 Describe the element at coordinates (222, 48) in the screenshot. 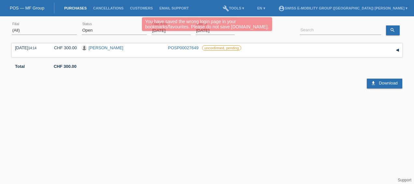

I see `label: unconfirmed, pending` at that location.